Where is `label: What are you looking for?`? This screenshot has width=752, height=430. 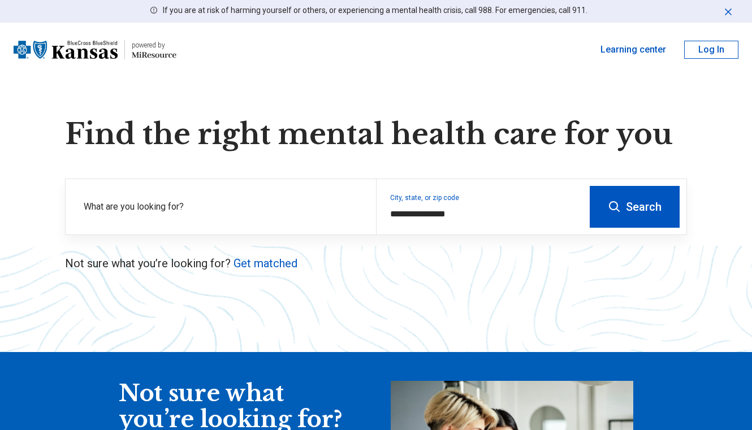 label: What are you looking for? is located at coordinates (223, 207).